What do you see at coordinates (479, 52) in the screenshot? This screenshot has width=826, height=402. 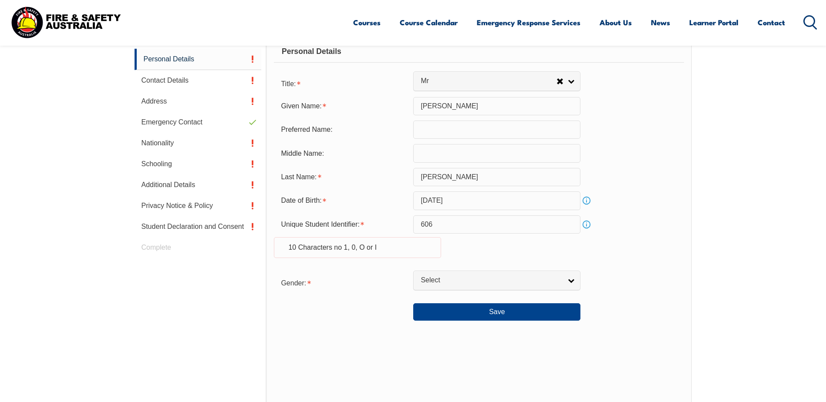 I see `div: Personal Details` at bounding box center [479, 52].